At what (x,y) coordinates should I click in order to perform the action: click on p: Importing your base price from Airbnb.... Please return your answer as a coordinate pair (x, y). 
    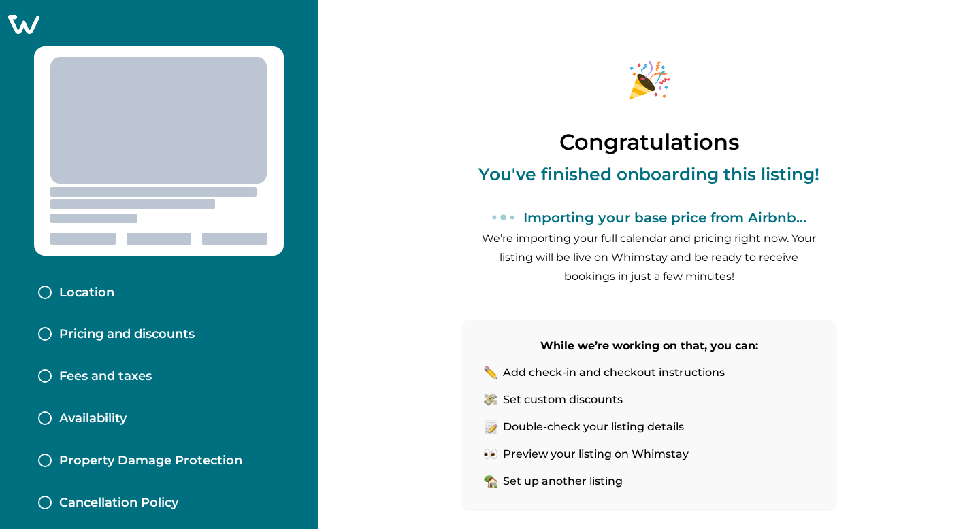
    Looking at the image, I should click on (665, 218).